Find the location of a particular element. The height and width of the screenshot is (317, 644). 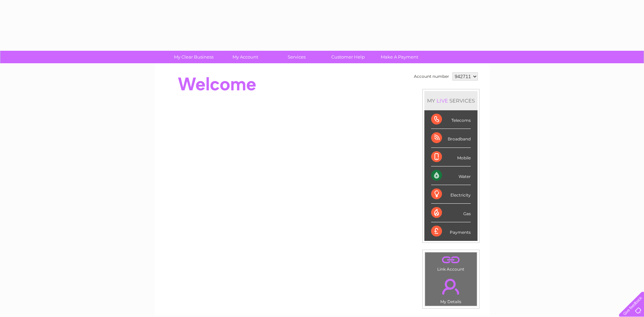

td: My Details is located at coordinates (451, 289).